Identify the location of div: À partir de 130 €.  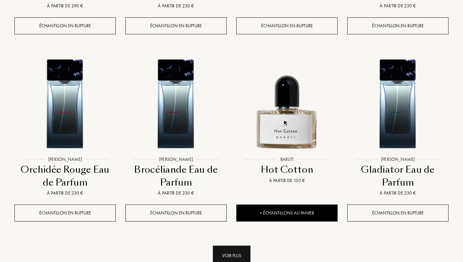
(287, 181).